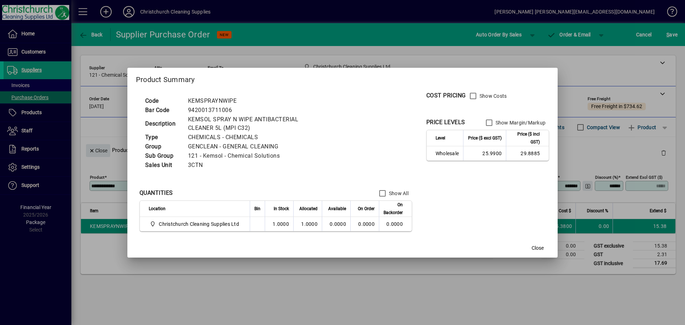 Image resolution: width=685 pixels, height=325 pixels. Describe the element at coordinates (249, 101) in the screenshot. I see `td: KEMSPRAYNWIPE` at that location.